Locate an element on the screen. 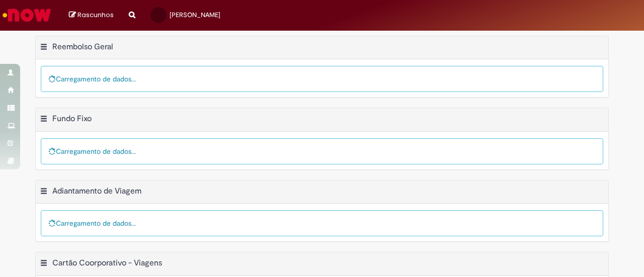 The width and height of the screenshot is (644, 277). h2: Adiantamento de Viagem is located at coordinates (96, 191).